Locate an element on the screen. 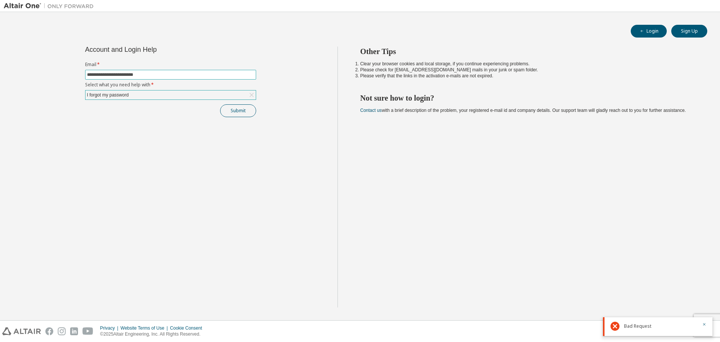 This screenshot has height=342, width=720. img: youtube.svg is located at coordinates (88, 331).